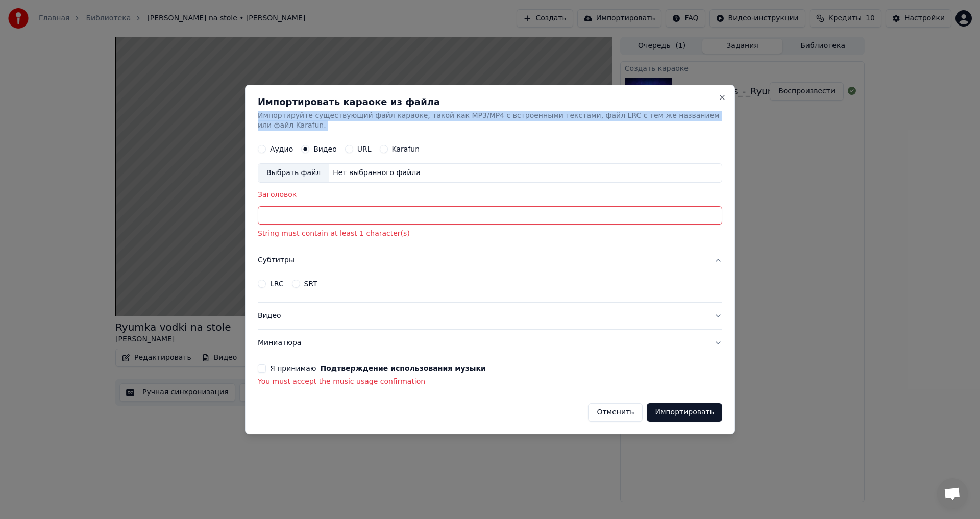 The width and height of the screenshot is (980, 519). What do you see at coordinates (490, 343) in the screenshot?
I see `button: Миниатюра` at bounding box center [490, 343].